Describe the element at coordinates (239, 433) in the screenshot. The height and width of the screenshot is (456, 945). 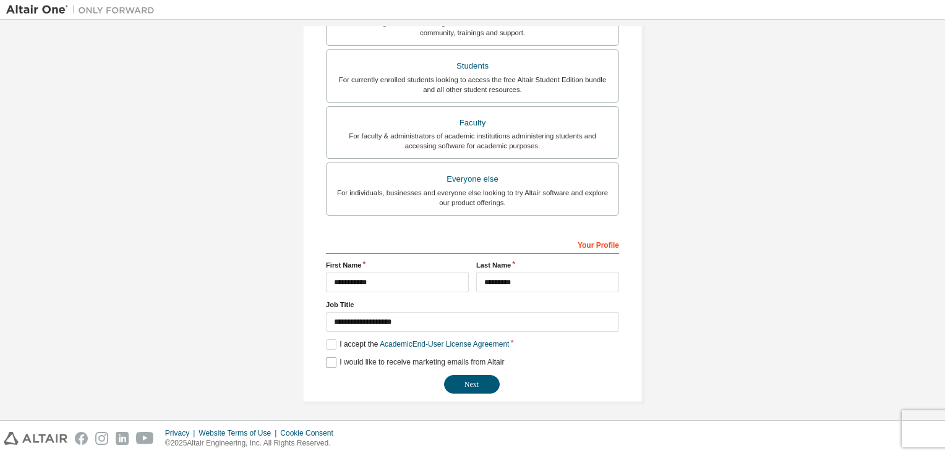
I see `div: Website Terms of Use` at that location.